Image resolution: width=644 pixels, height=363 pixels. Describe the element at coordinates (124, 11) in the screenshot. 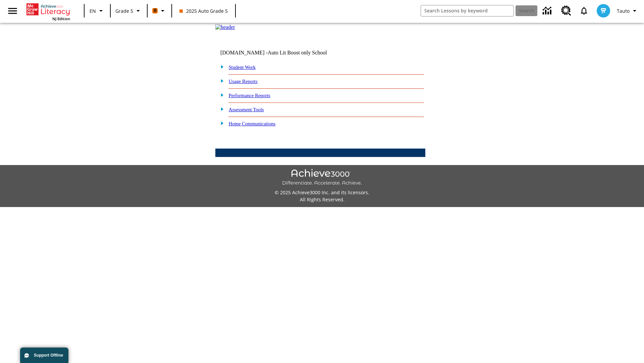

I see `span: Grade 5` at that location.